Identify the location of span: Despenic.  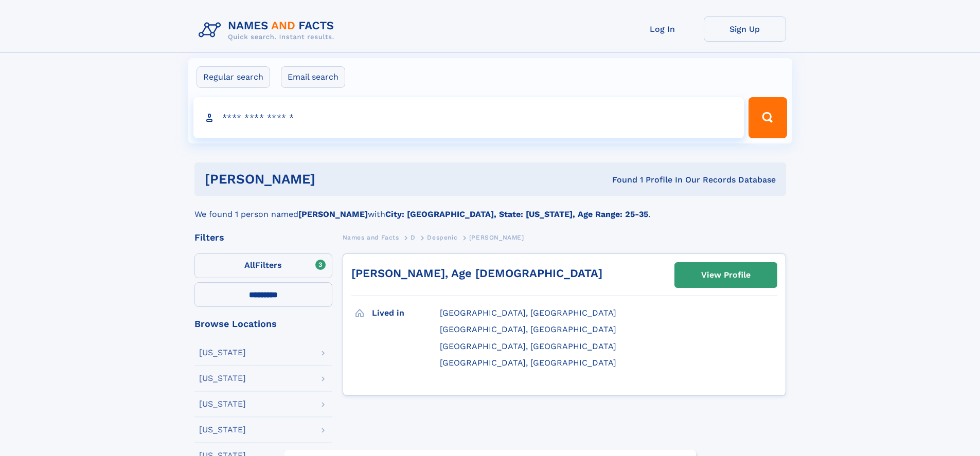
(442, 237).